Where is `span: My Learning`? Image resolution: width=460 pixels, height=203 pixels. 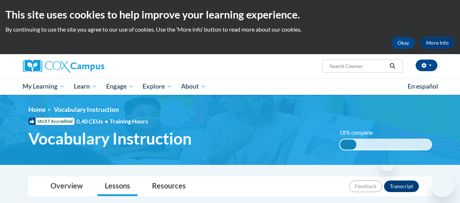
span: My Learning is located at coordinates (43, 87).